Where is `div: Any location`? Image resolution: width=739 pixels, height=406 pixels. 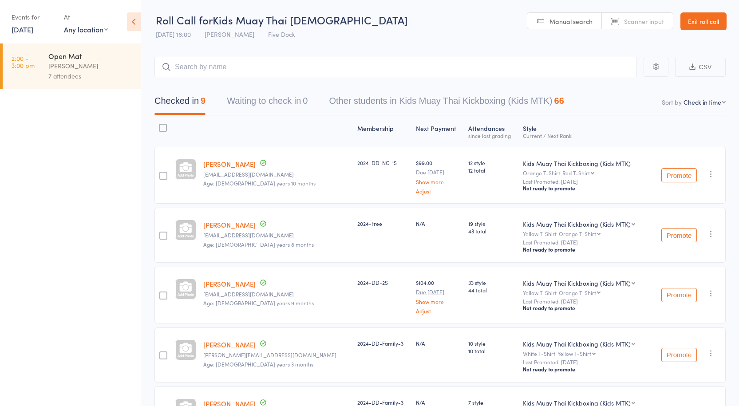
div: Any location is located at coordinates (86, 29).